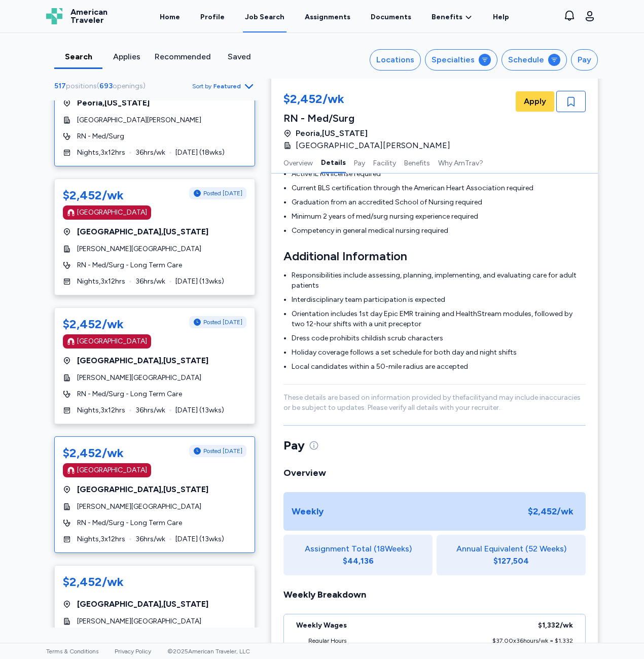  I want to click on p: These details are based on information provided by the facility and may include inaccuracies or b..., so click(435, 403).